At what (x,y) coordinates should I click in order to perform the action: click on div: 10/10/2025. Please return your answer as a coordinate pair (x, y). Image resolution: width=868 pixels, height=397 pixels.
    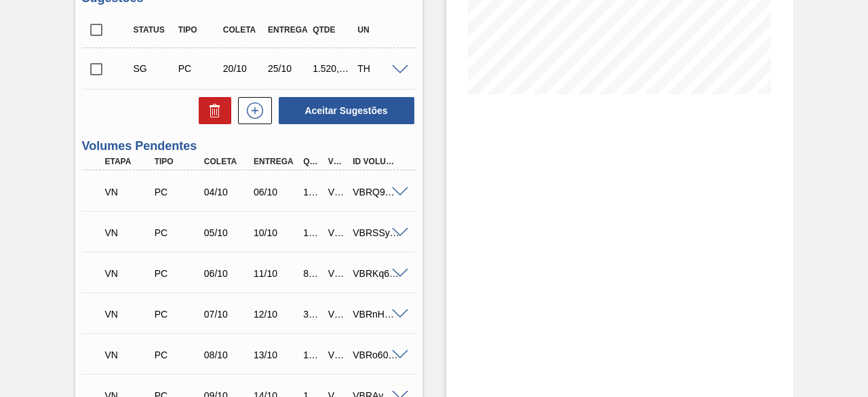
    Looking at the image, I should click on (277, 233).